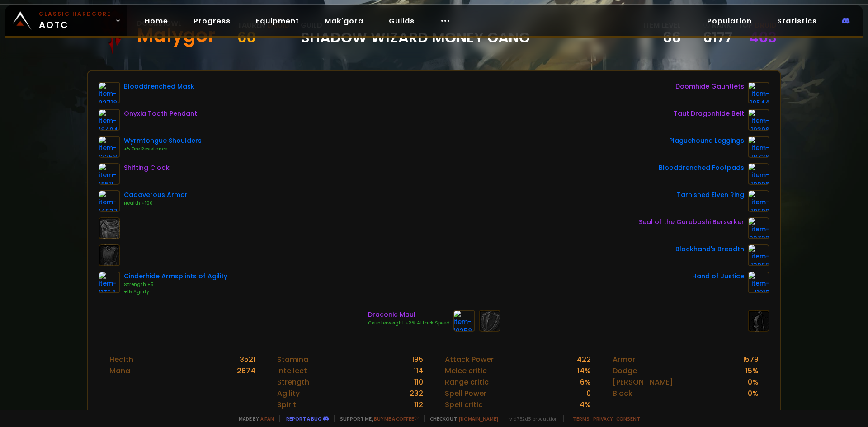  What do you see at coordinates (797, 21) in the screenshot?
I see `a: Statistics` at bounding box center [797, 21].